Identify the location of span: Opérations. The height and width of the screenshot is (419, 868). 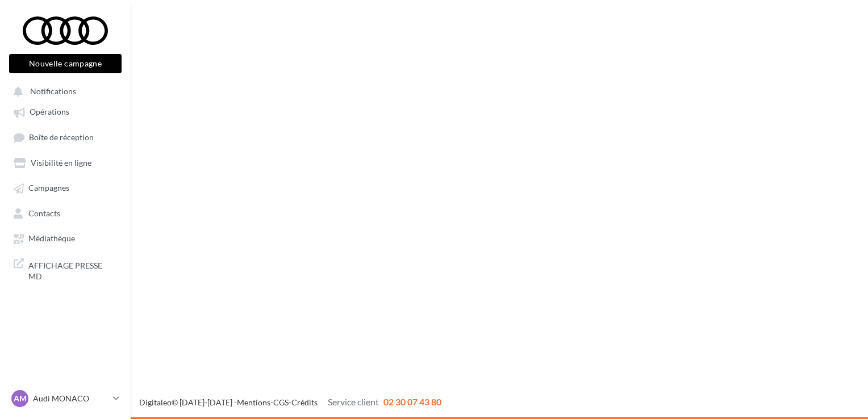
(50, 112).